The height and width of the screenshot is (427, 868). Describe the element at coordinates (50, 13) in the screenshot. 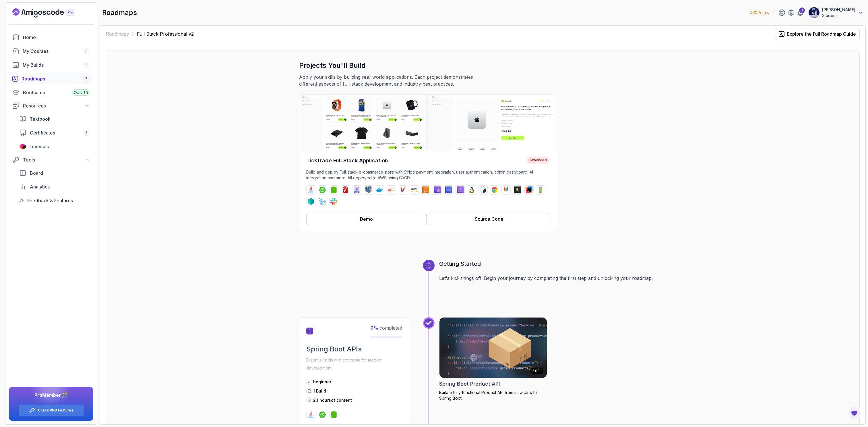

I see `a: Landing page` at that location.